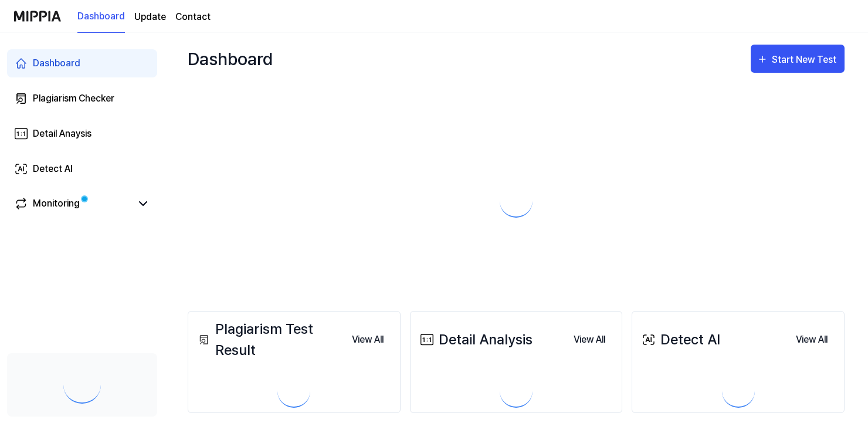 The image size is (868, 433). I want to click on div: Monitoring, so click(57, 204).